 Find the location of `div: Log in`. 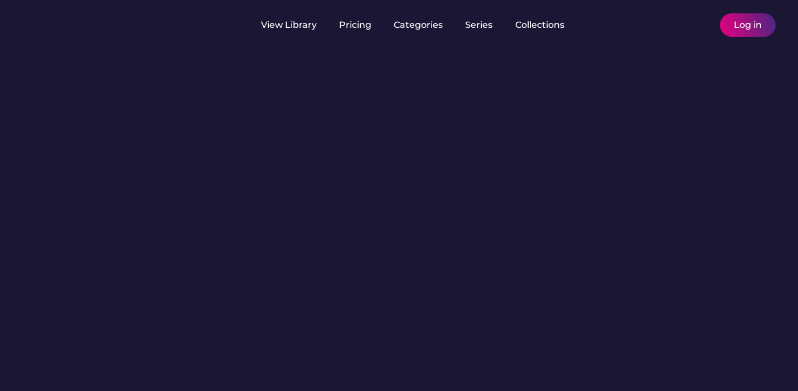

div: Log in is located at coordinates (748, 25).